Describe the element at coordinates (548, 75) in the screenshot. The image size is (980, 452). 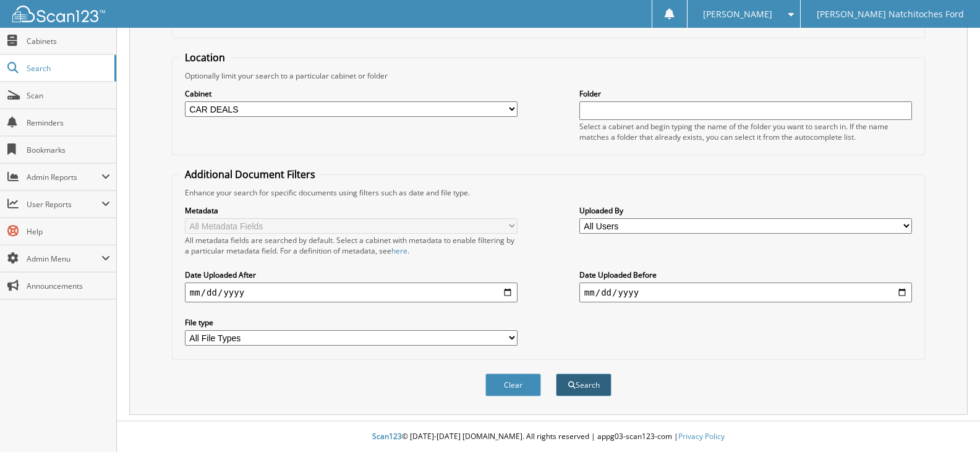
I see `div: Optionally limit your search to a particular cabinet or folder` at that location.